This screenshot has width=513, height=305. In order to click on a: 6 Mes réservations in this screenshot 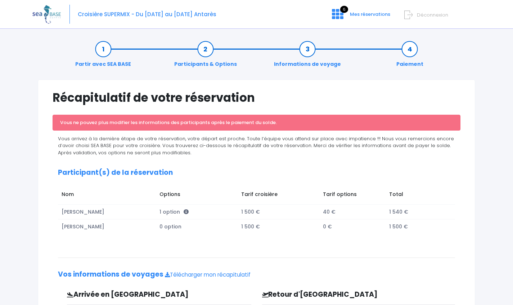, I will do `click(360, 17)`.